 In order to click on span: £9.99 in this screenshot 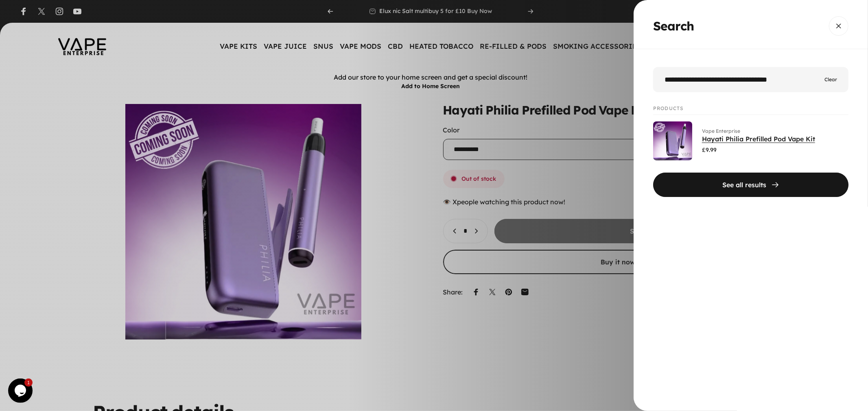, I will do `click(709, 150)`.